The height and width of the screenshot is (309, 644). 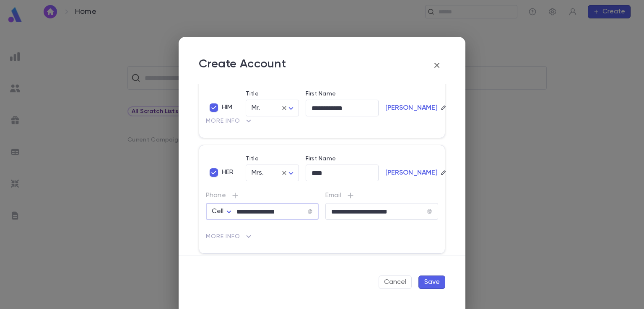 What do you see at coordinates (228, 172) in the screenshot?
I see `span: HER` at bounding box center [228, 172].